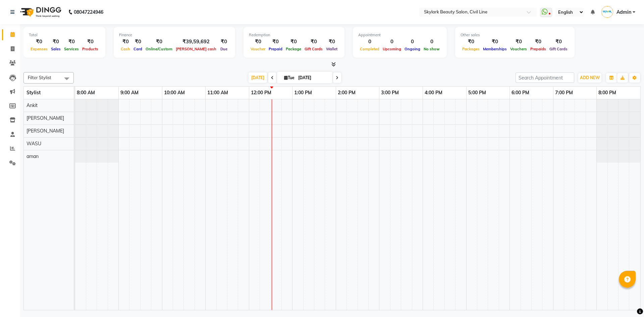 The width and height of the screenshot is (644, 317). Describe the element at coordinates (392, 49) in the screenshot. I see `span: Upcoming` at that location.